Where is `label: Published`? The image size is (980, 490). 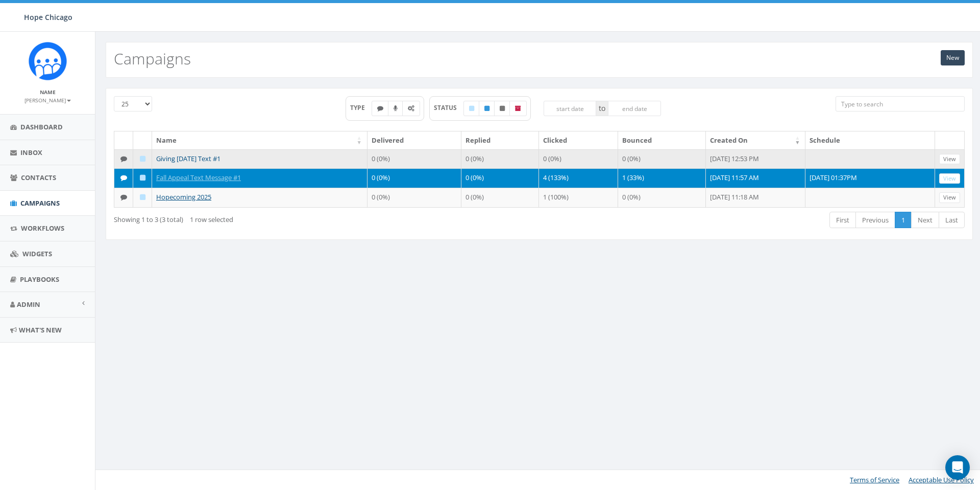
label: Published is located at coordinates (488, 108).